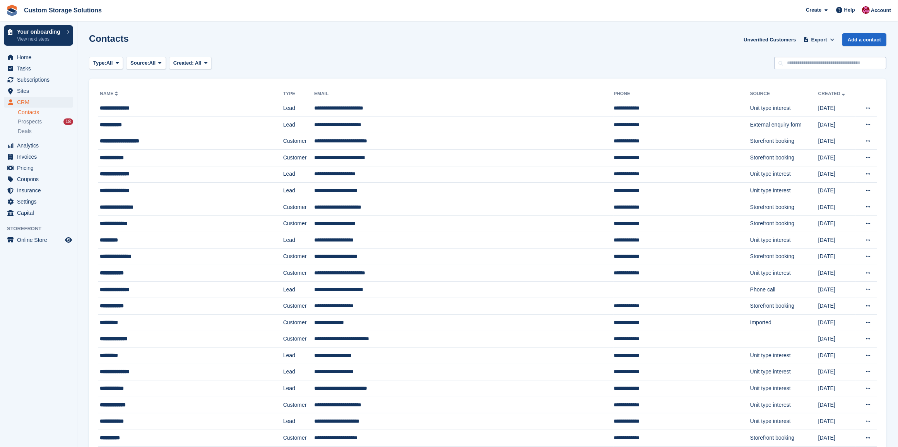 Image resolution: width=898 pixels, height=447 pixels. I want to click on th: Type, so click(299, 94).